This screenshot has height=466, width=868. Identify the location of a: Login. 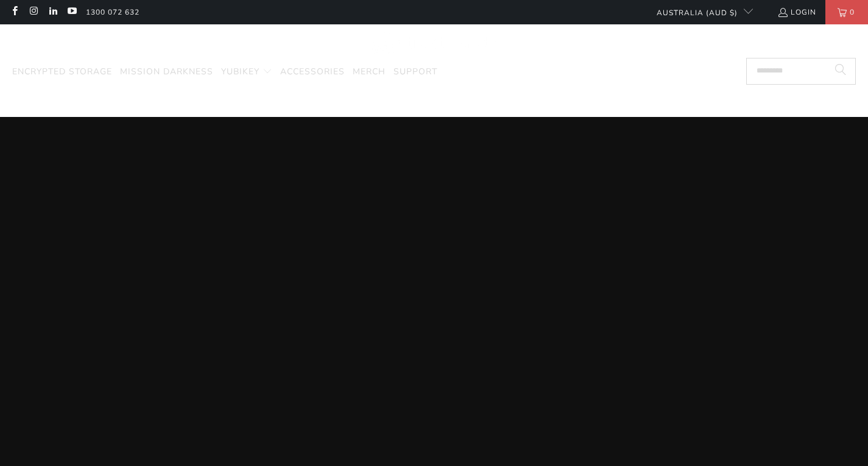
(797, 12).